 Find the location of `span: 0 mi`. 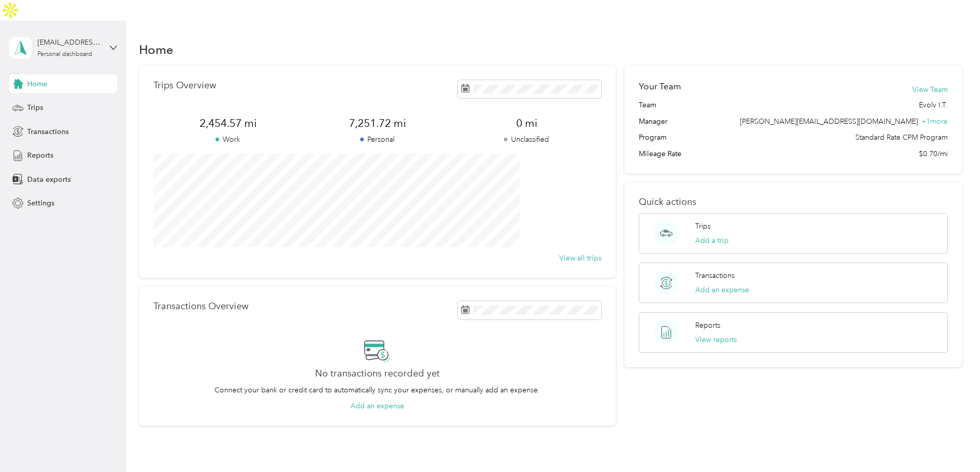

span: 0 mi is located at coordinates (526, 123).